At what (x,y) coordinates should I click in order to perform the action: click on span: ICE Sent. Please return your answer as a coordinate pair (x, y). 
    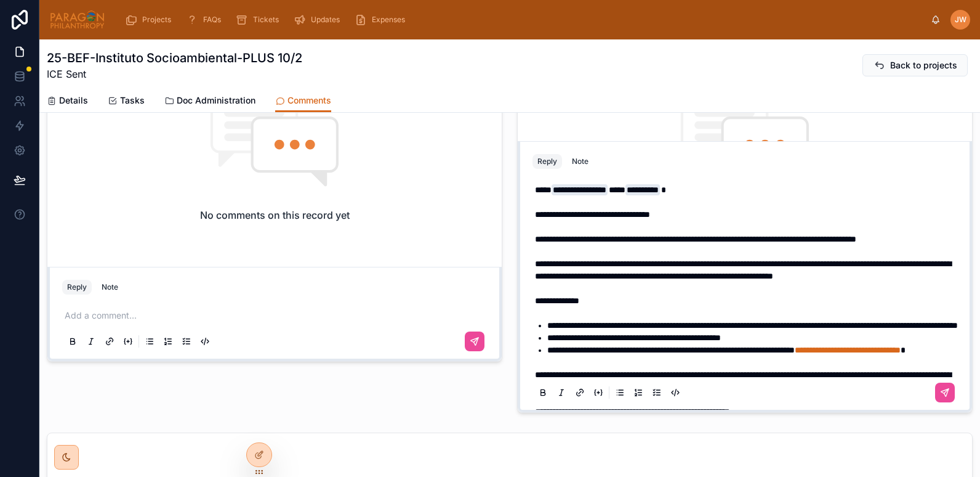
    Looking at the image, I should click on (174, 74).